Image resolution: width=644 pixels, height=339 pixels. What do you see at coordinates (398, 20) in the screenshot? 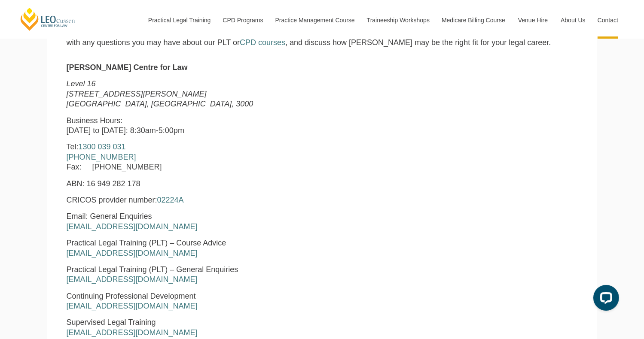
I see `a: Traineeship Workshops` at bounding box center [398, 20].